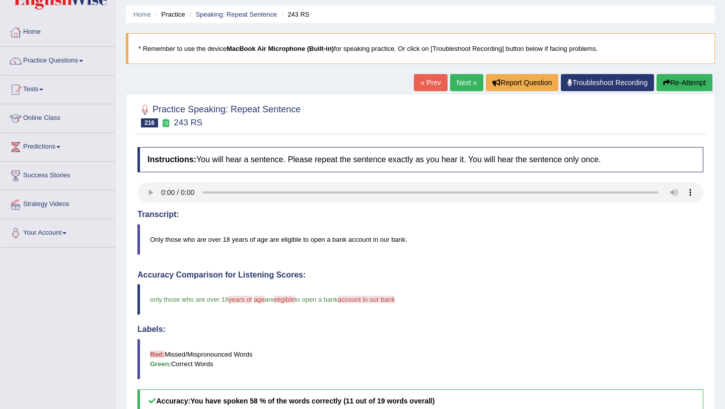  Describe the element at coordinates (58, 203) in the screenshot. I see `a: Strategy Videos` at that location.